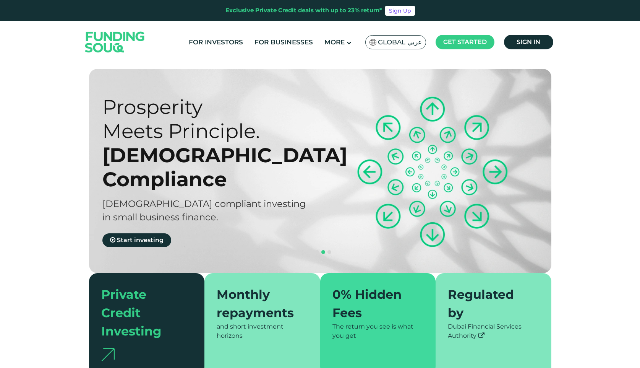 This screenshot has height=368, width=640. Describe the element at coordinates (374, 304) in the screenshot. I see `div: 0% Hidden Fees` at that location.